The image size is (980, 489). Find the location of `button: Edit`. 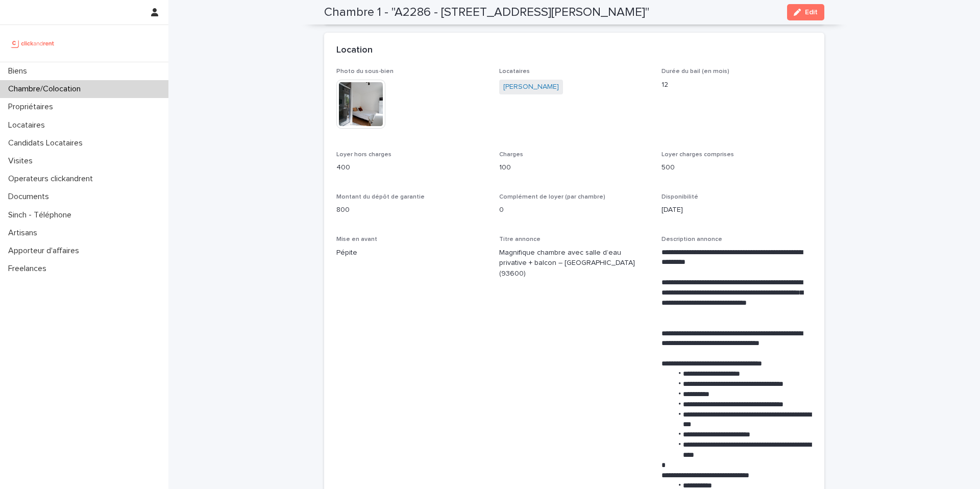

button: Edit is located at coordinates (805, 12).